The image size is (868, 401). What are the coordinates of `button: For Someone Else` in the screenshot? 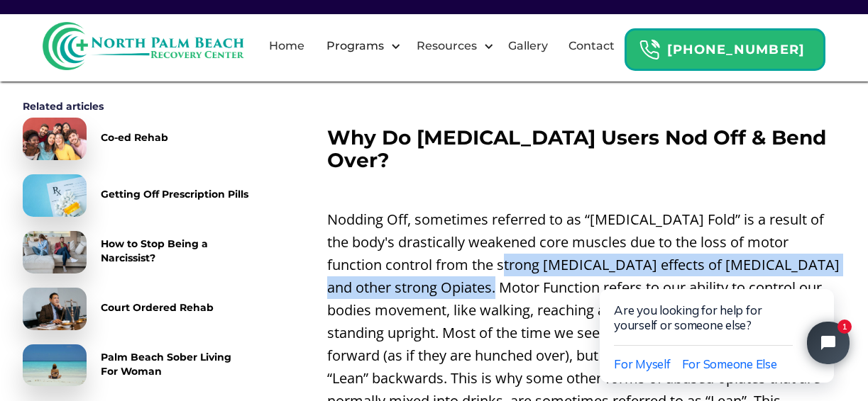 It's located at (160, 121).